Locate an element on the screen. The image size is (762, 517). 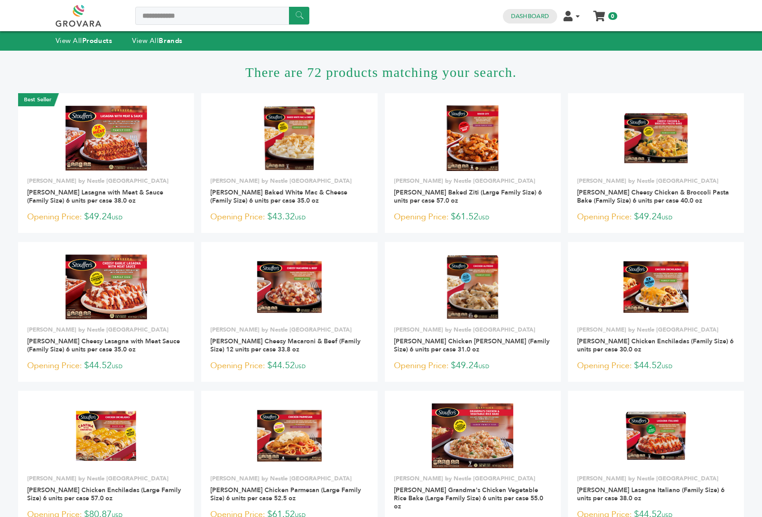
img: STOUFFER'S Chicken Alfredo (Family Size) 6 units per case 31.0 oz is located at coordinates (472, 287).